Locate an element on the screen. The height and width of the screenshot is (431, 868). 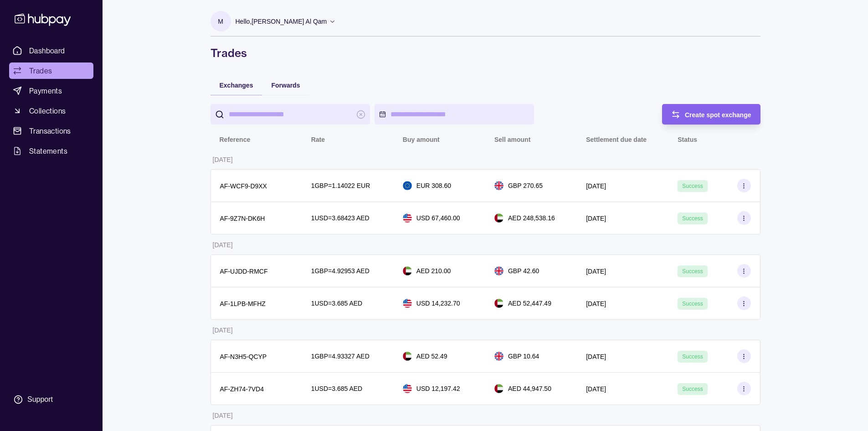
p: AF-N3H5-QCYP is located at coordinates (244, 357).